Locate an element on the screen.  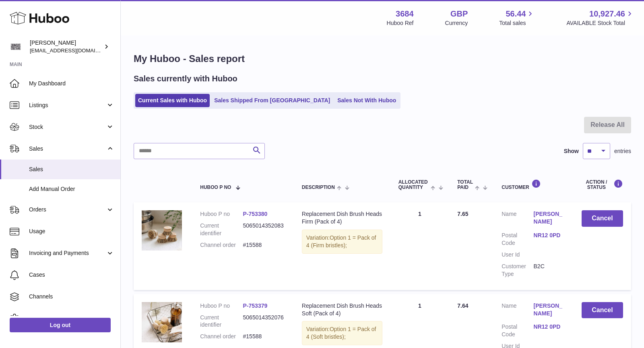
dd: 5065014352076 is located at coordinates (265, 321).